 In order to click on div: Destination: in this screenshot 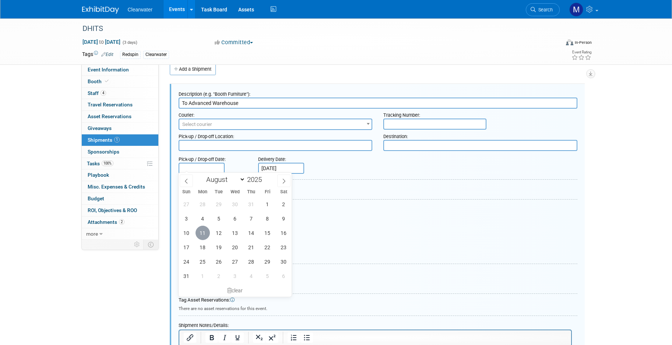, I will do `click(480, 135)`.